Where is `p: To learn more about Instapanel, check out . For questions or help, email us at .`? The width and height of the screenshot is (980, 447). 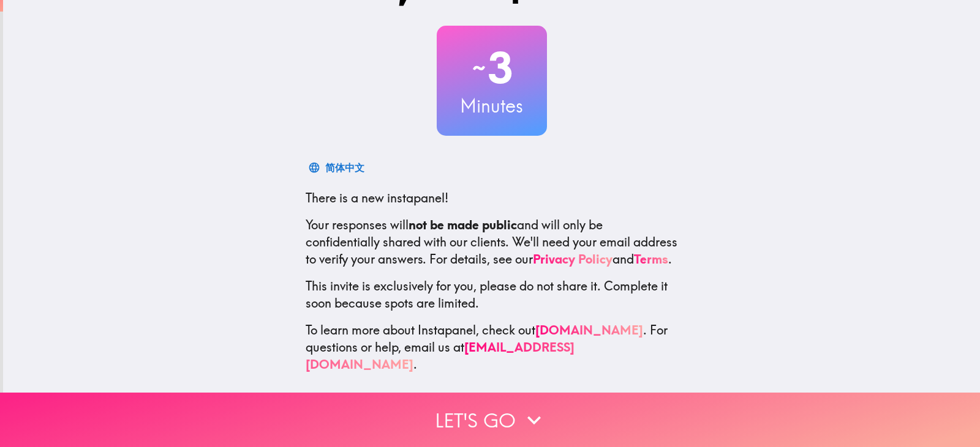 p: To learn more about Instapanel, check out . For questions or help, email us at . is located at coordinates (492, 348).